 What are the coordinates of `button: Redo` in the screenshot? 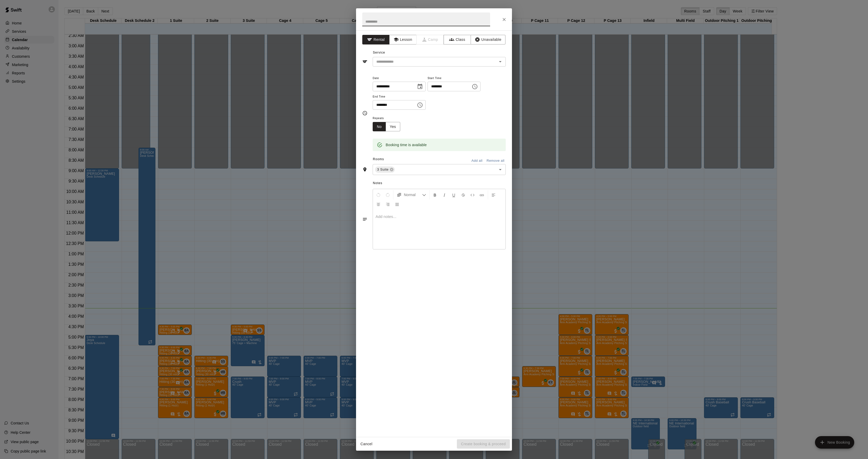 It's located at (388, 195).